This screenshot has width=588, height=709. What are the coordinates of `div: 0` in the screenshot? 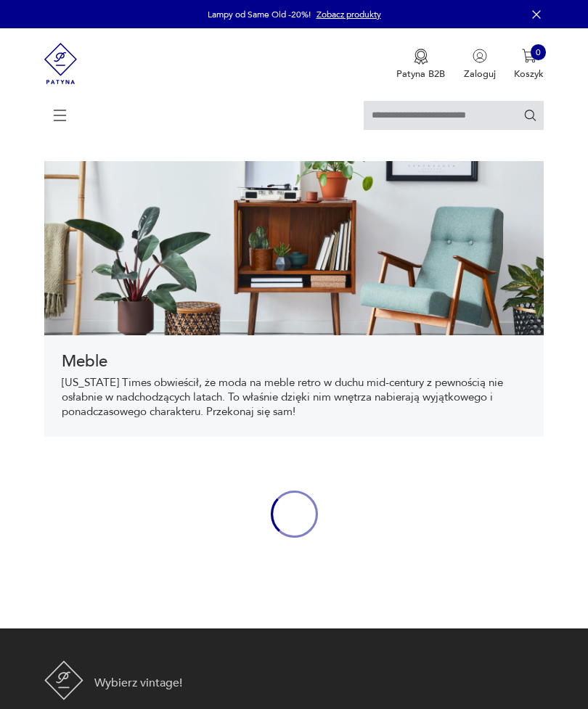 It's located at (539, 52).